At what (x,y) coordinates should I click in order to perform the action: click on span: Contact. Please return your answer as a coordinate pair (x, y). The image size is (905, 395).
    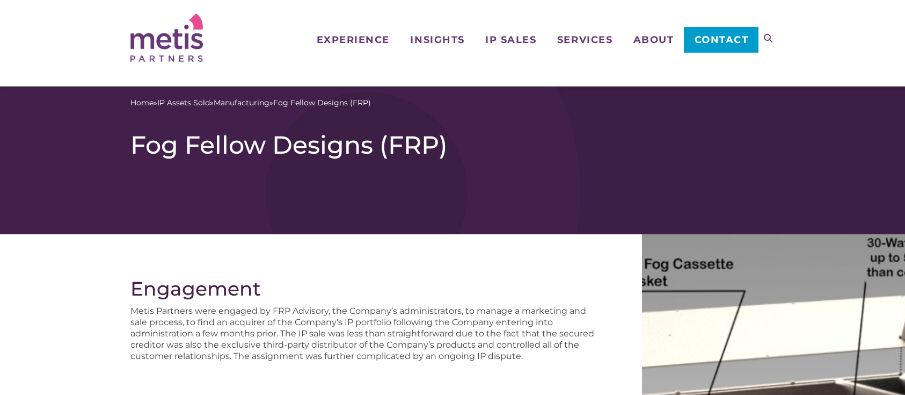
    Looking at the image, I should click on (722, 40).